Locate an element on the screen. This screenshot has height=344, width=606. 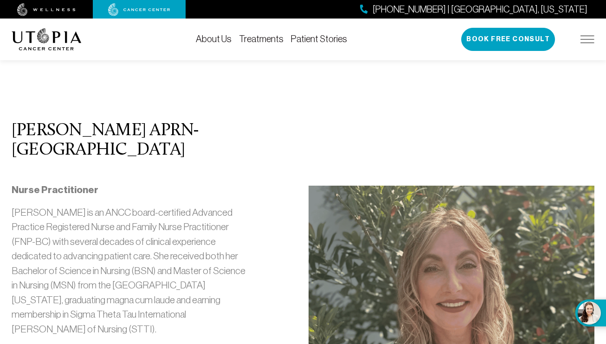
img: icon-hamburger is located at coordinates (587, 39).